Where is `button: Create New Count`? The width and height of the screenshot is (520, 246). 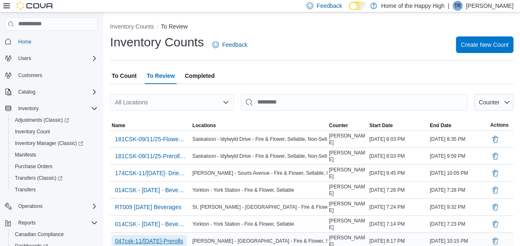 button: Create New Count is located at coordinates (485, 45).